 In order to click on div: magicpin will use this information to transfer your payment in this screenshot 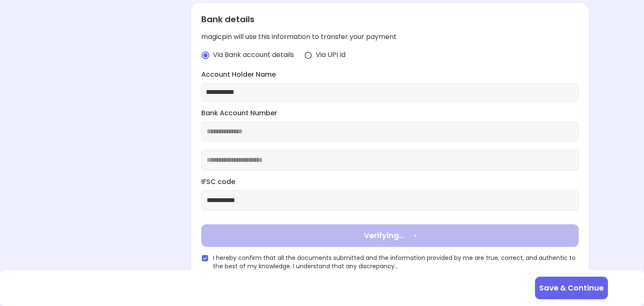, I will do `click(390, 37)`.